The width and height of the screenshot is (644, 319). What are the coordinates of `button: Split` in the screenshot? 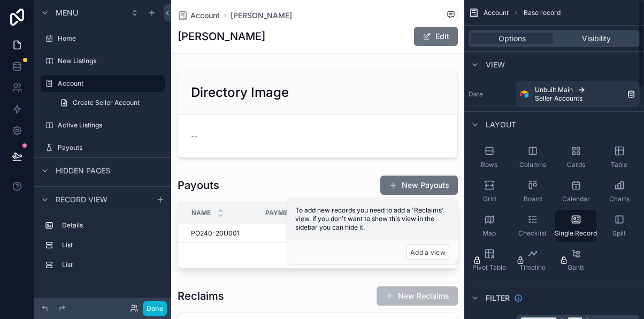 It's located at (619, 226).